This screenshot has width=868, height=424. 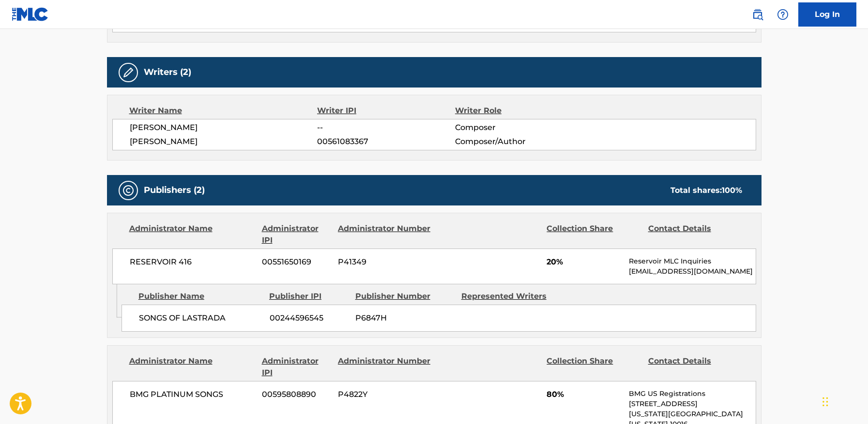 I want to click on div: Publisher Name, so click(x=200, y=296).